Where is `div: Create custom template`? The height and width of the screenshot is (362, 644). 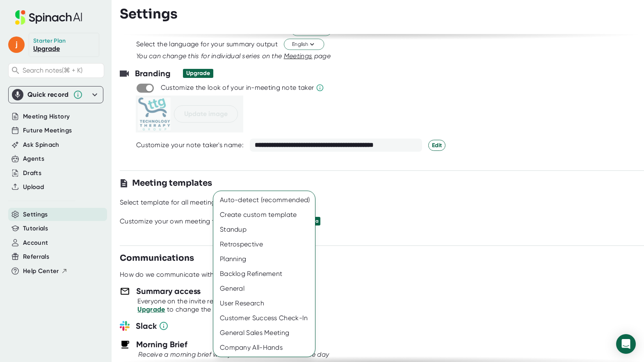
div: Create custom template is located at coordinates (264, 215).